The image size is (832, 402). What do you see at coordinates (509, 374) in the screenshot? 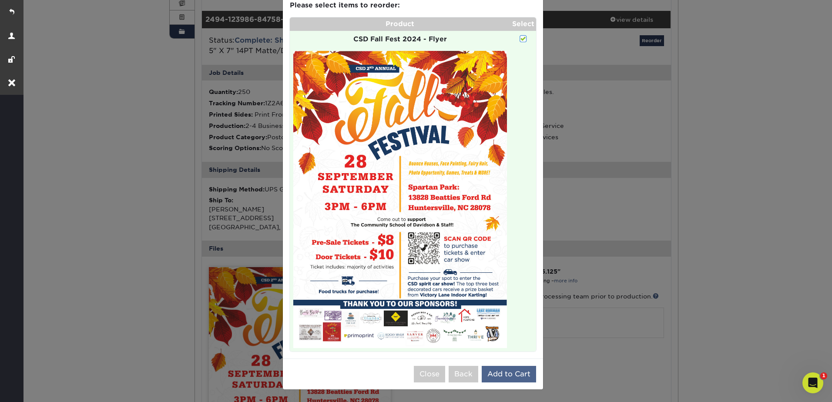
I see `button: Add to Cart` at bounding box center [509, 374].